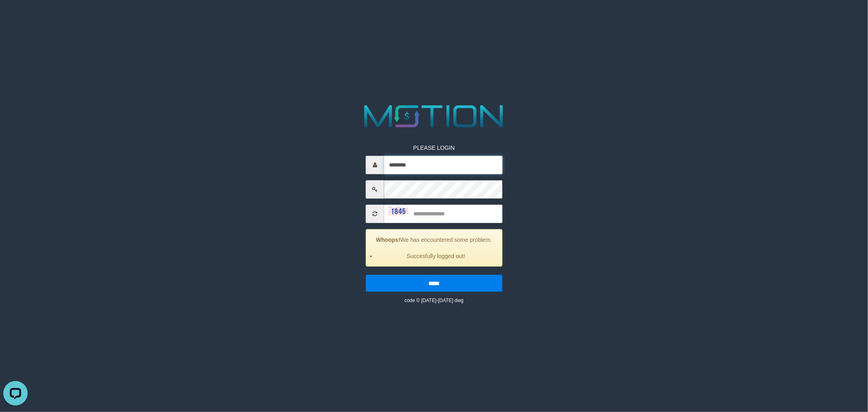 Image resolution: width=868 pixels, height=412 pixels. I want to click on img: captcha, so click(398, 211).